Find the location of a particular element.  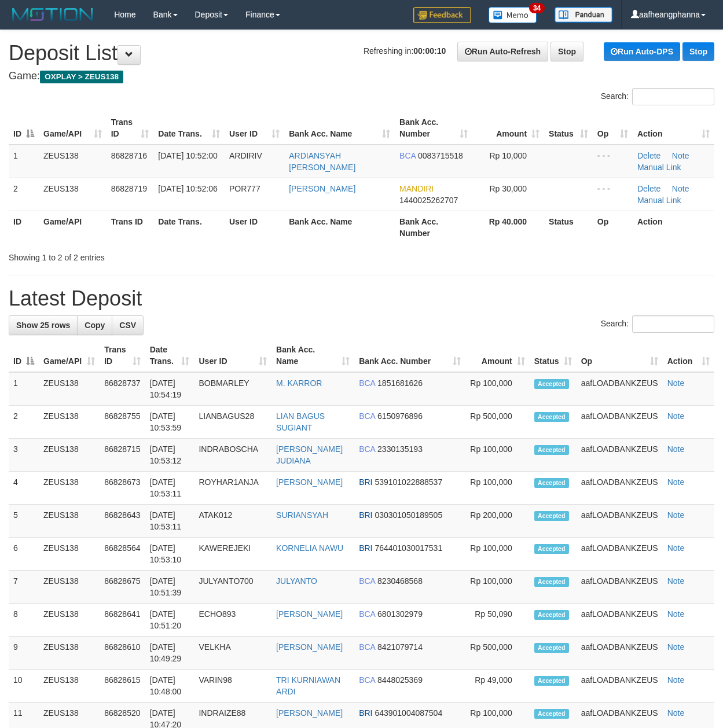

span: Copy is located at coordinates (94, 326).